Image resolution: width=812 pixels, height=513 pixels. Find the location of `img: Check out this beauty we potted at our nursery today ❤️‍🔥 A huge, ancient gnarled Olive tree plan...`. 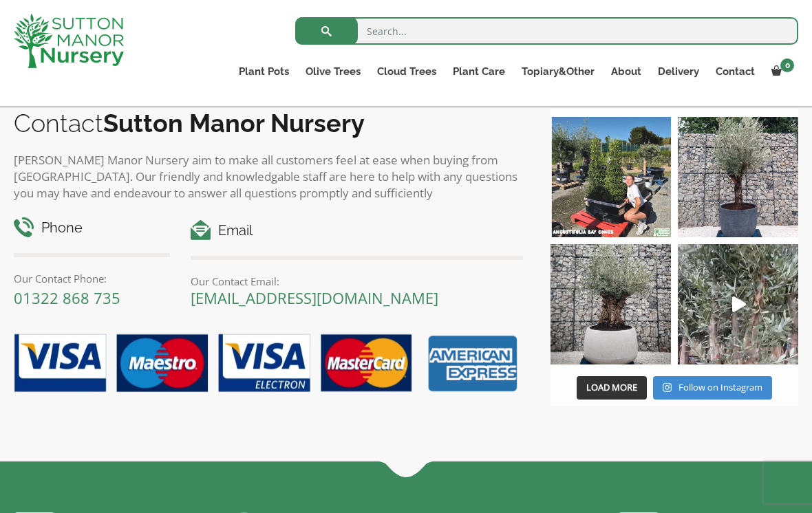

img: Check out this beauty we potted at our nursery today ❤️‍🔥 A huge, ancient gnarled Olive tree plan... is located at coordinates (611, 304).